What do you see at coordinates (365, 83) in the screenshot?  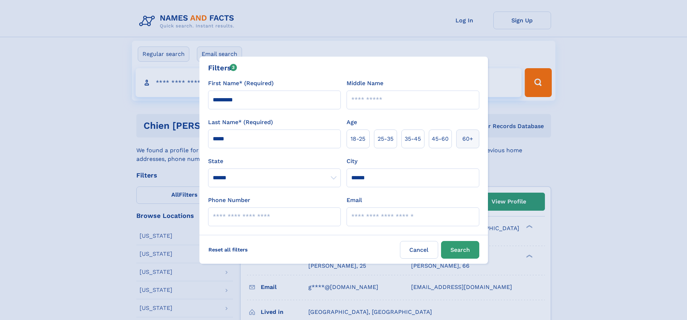 I see `label: Middle Name` at bounding box center [365, 83].